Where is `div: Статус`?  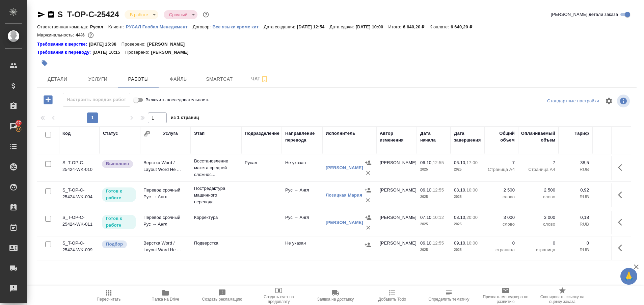 div: Статус is located at coordinates (110, 133).